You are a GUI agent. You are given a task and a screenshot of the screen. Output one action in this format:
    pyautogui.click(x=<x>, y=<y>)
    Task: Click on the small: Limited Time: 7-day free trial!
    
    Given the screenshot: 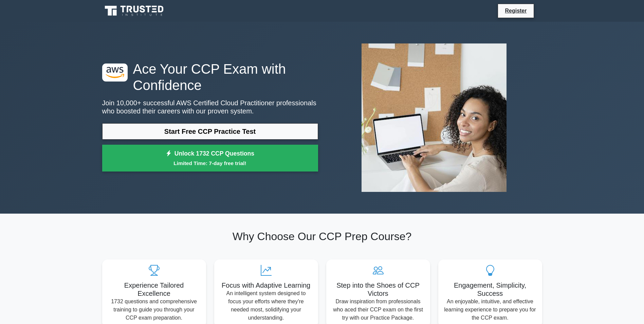 What is the action you would take?
    pyautogui.click(x=210, y=163)
    